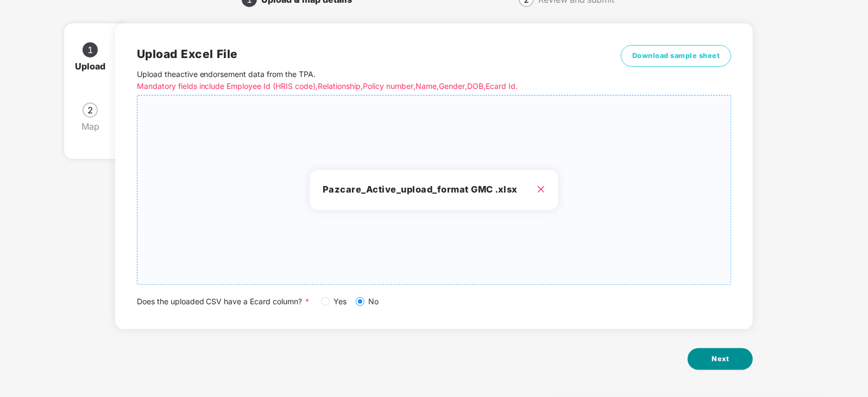 Image resolution: width=868 pixels, height=397 pixels. Describe the element at coordinates (676, 56) in the screenshot. I see `button: Download sample sheet` at that location.